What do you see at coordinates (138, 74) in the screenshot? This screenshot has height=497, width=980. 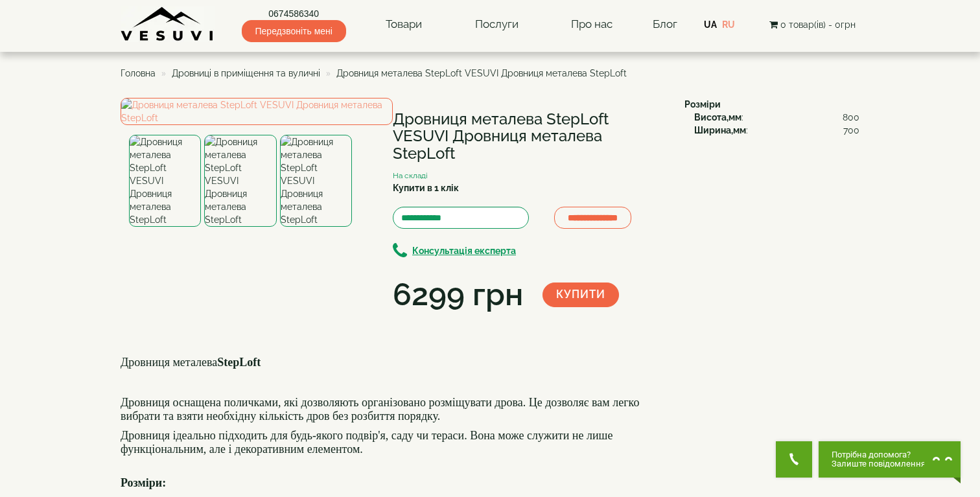 I see `a: Головна` at bounding box center [138, 74].